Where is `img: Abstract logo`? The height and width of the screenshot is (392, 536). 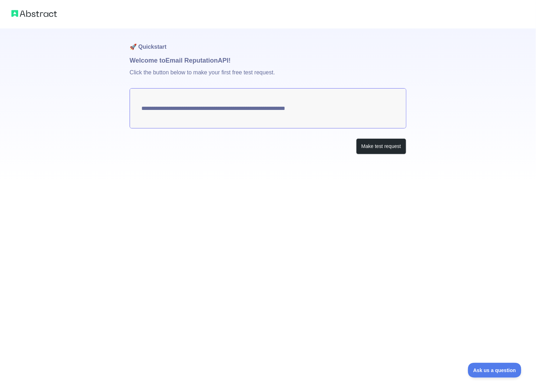 img: Abstract logo is located at coordinates (34, 13).